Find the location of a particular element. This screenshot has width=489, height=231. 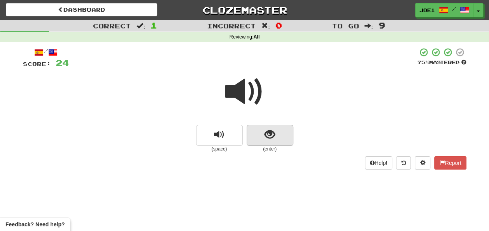

span: 9 is located at coordinates (382, 25).